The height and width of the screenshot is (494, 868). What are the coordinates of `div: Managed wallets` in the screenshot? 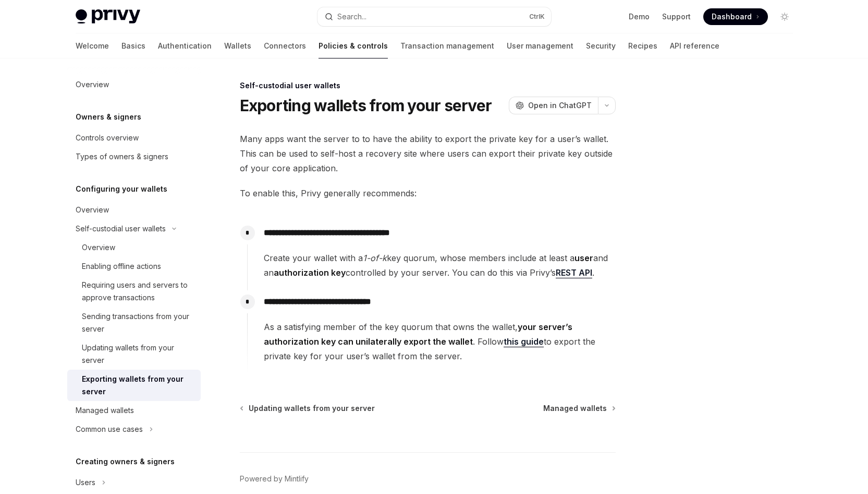 It's located at (105, 411).